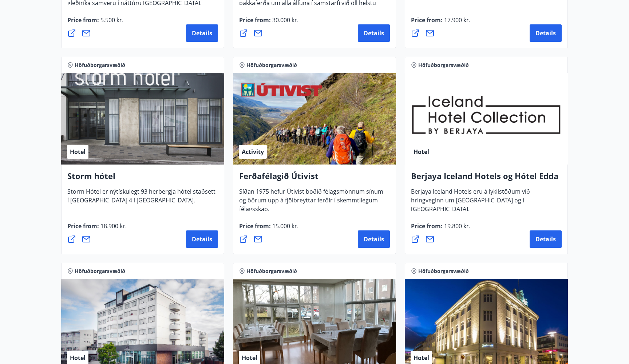 Image resolution: width=629 pixels, height=364 pixels. What do you see at coordinates (285, 226) in the screenshot?
I see `span: 15.000 kr.` at bounding box center [285, 226].